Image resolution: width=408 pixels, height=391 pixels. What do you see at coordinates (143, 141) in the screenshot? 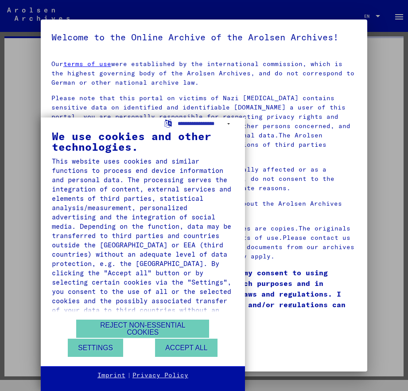
I see `div: We use cookies and other technologies.` at bounding box center [143, 141].